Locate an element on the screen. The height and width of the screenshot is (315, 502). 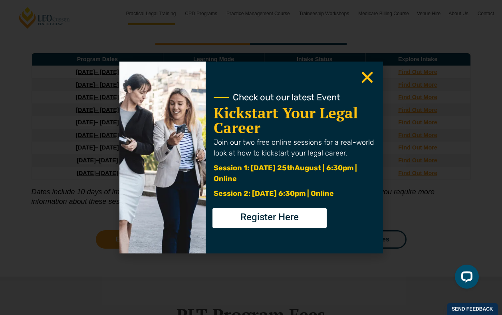
button: Open LiveChat chat widget is located at coordinates (18, 15).